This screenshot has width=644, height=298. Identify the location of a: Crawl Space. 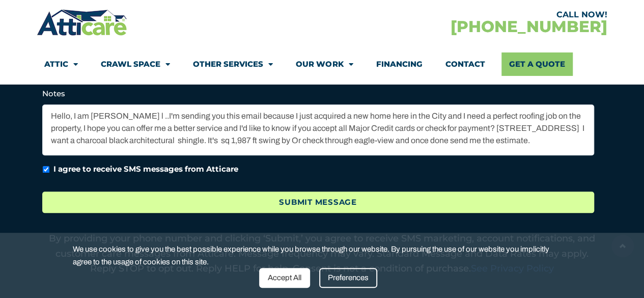
(136, 64).